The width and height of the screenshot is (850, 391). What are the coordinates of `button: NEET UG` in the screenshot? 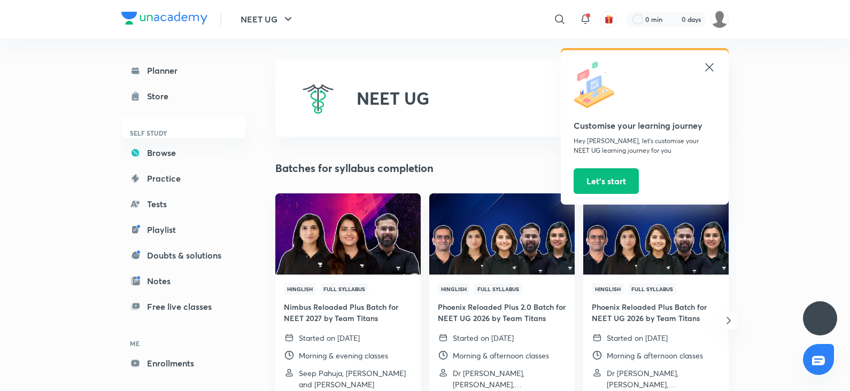 It's located at (267, 19).